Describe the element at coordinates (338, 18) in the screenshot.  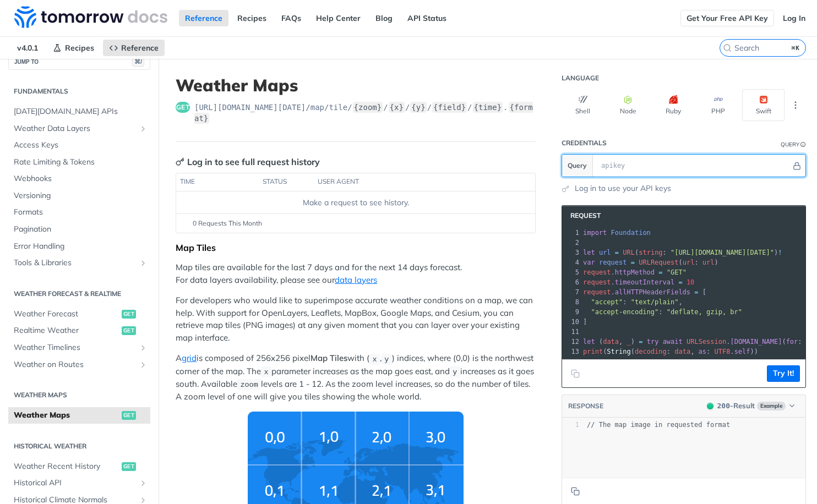
I see `a: Help Center` at that location.